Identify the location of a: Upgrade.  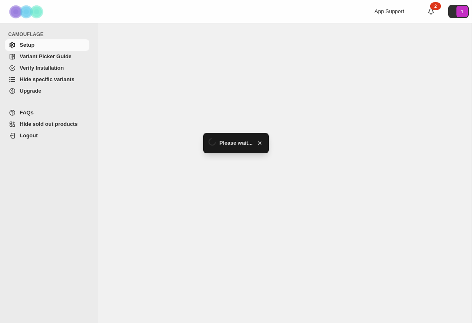
(47, 91).